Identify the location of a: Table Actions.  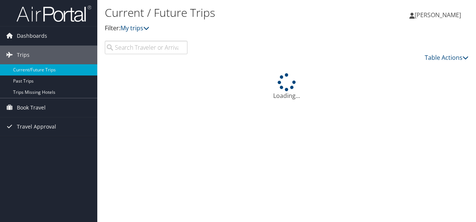
(446, 58).